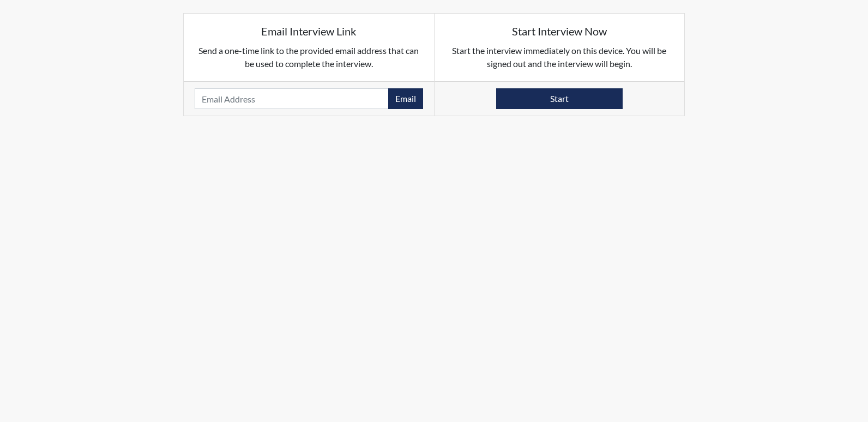 The height and width of the screenshot is (422, 868). Describe the element at coordinates (308, 31) in the screenshot. I see `h5: Email Interview Link` at that location.